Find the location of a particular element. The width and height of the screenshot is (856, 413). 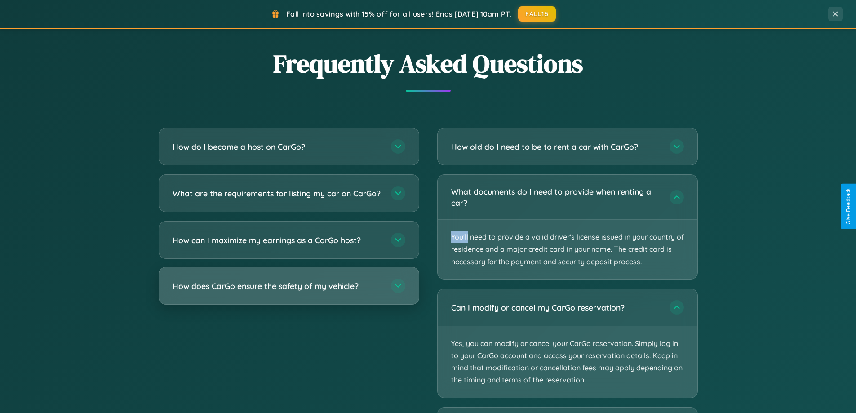

h3: Can I modify or cancel my CarGo reservation? is located at coordinates (556, 307).